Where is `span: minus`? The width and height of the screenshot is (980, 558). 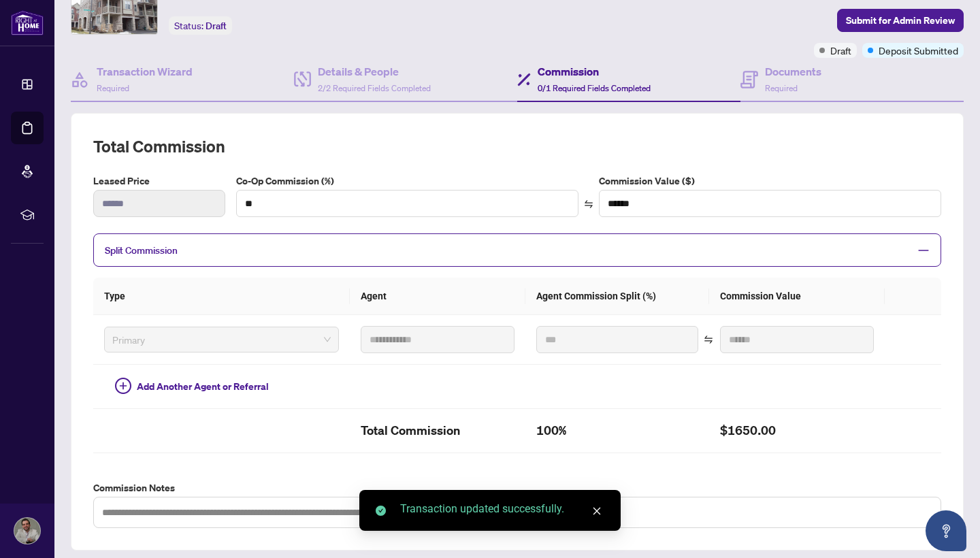
span: minus is located at coordinates (923, 251).